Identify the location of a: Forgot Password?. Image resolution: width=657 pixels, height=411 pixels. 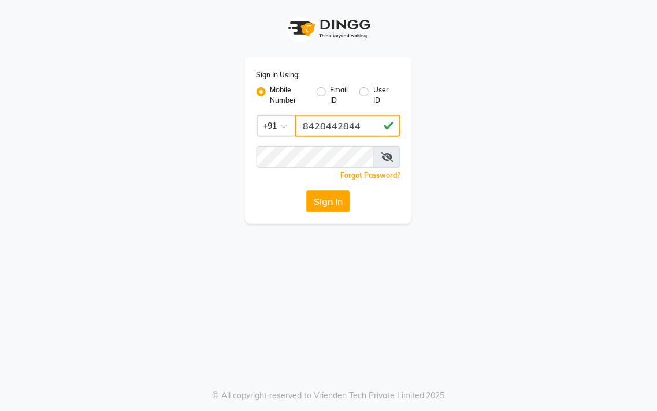
(370, 175).